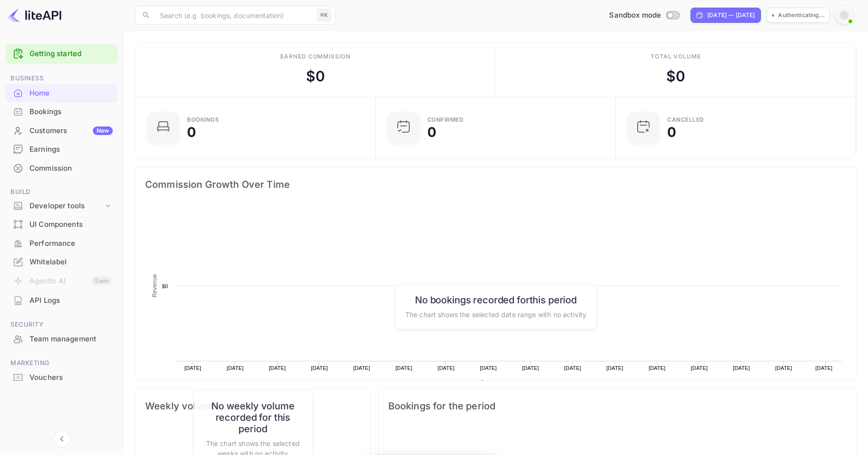  Describe the element at coordinates (253, 418) in the screenshot. I see `h6: No weekly volume recorded for this period` at that location.